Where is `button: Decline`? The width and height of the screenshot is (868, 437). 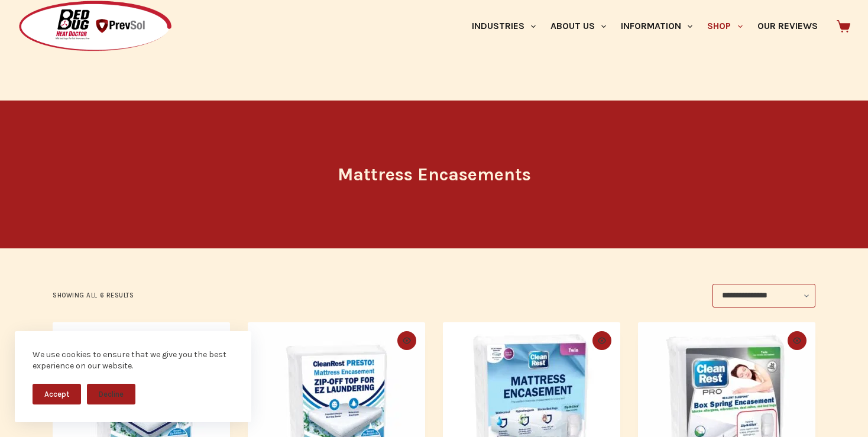 button: Decline is located at coordinates (111, 394).